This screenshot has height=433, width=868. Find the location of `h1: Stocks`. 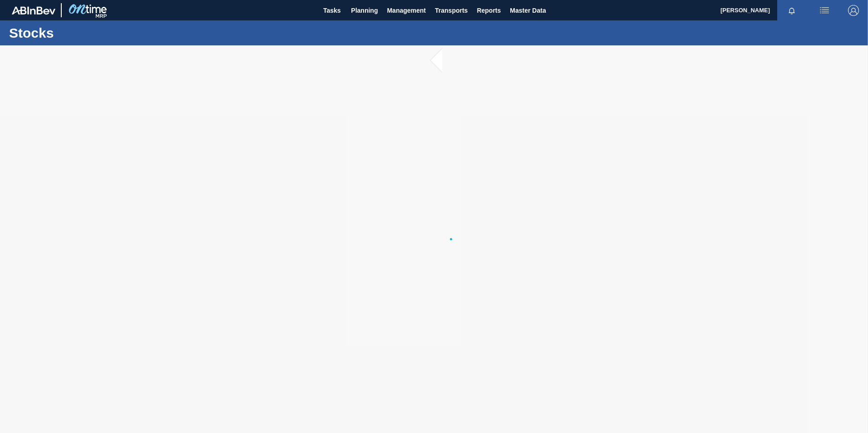

h1: Stocks is located at coordinates (89, 32).